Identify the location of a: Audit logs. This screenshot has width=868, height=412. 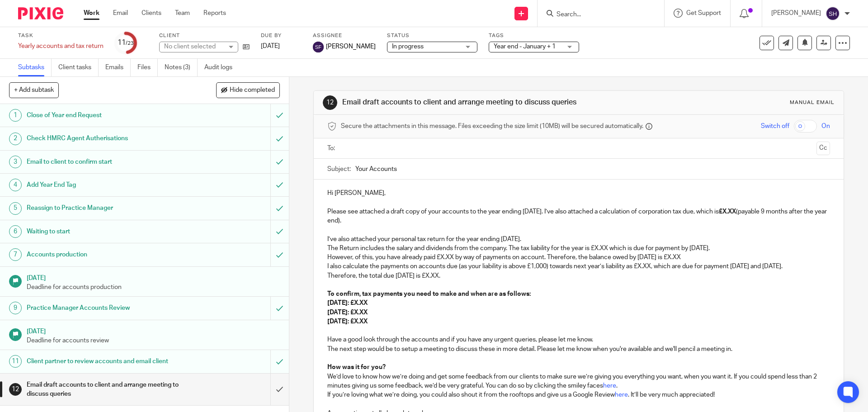
(221, 67).